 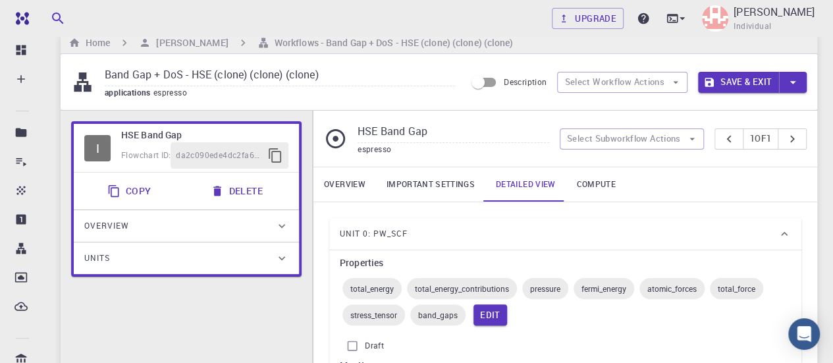 I want to click on span: Idle, so click(x=97, y=148).